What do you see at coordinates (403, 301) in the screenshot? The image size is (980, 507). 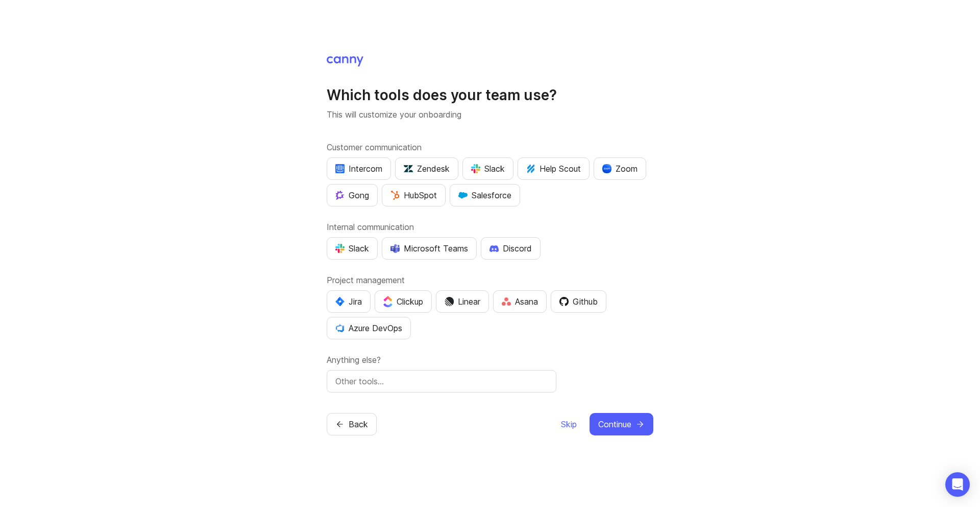 I see `div: Clickup` at bounding box center [403, 301].